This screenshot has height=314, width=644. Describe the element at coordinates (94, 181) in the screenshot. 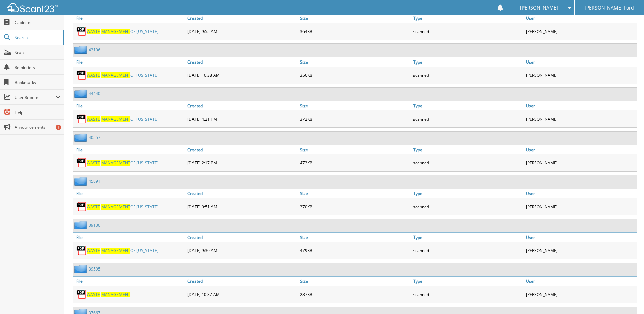

I see `a: 45891` at that location.